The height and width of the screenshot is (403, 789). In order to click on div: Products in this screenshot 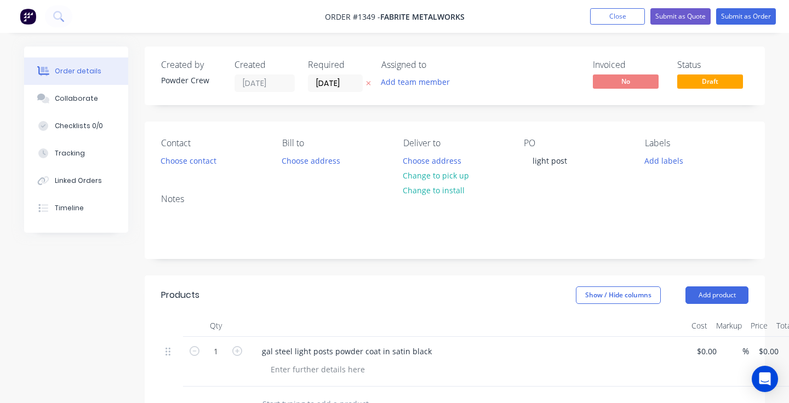, I will do `click(180, 295)`.